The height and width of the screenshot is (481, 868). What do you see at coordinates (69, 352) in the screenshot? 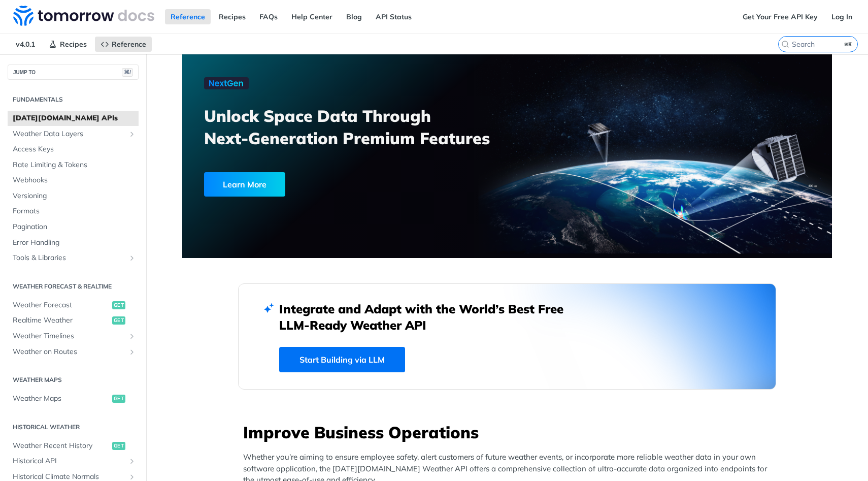
I see `span: Weather on Routes` at bounding box center [69, 352].